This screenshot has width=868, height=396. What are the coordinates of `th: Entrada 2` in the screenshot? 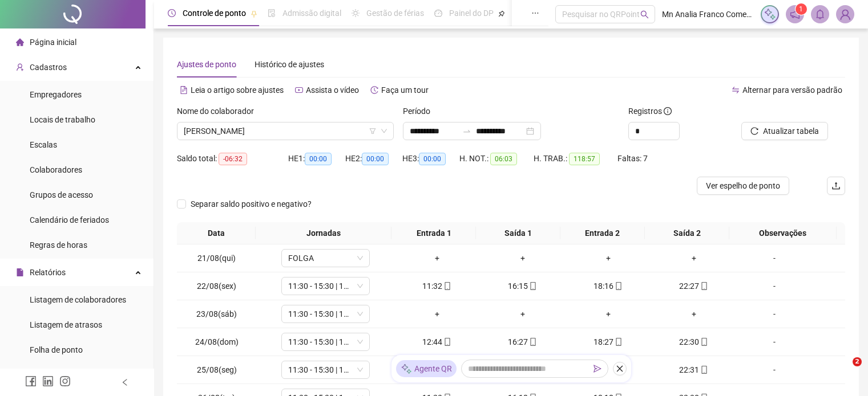 It's located at (602, 233).